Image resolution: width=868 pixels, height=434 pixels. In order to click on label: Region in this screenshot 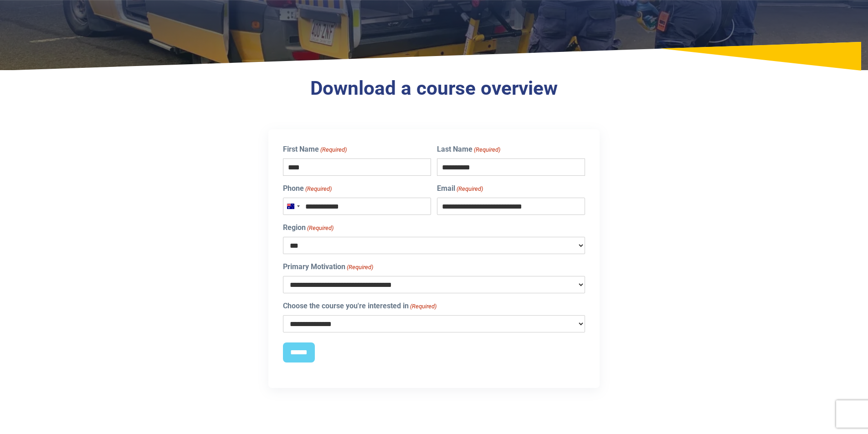, I will do `click(308, 228)`.